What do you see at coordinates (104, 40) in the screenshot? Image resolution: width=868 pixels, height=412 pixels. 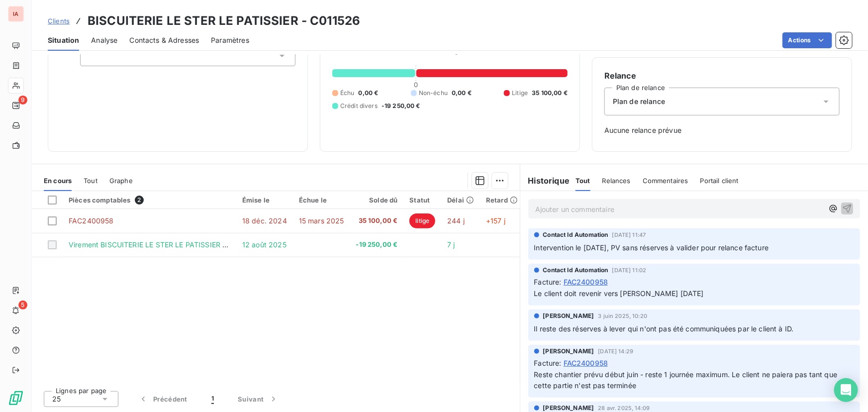 I see `span: Analyse` at bounding box center [104, 40].